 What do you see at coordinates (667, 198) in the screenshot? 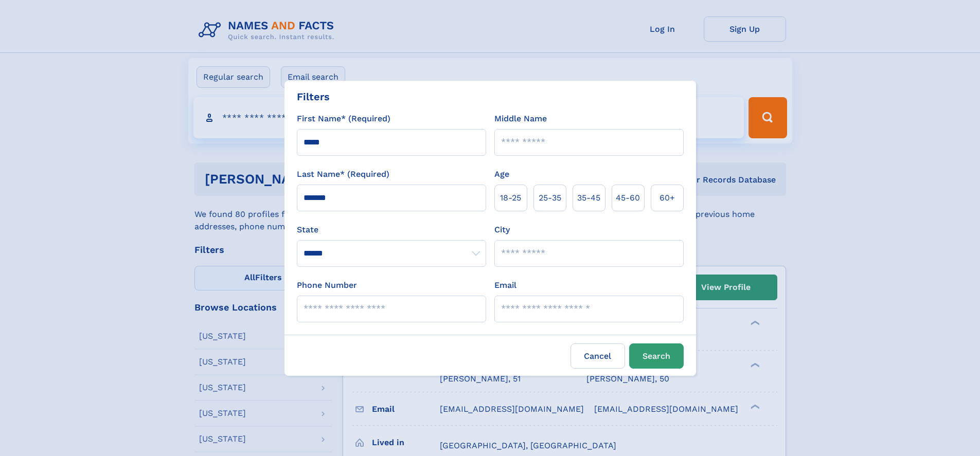
I see `span: 60+` at bounding box center [667, 198].